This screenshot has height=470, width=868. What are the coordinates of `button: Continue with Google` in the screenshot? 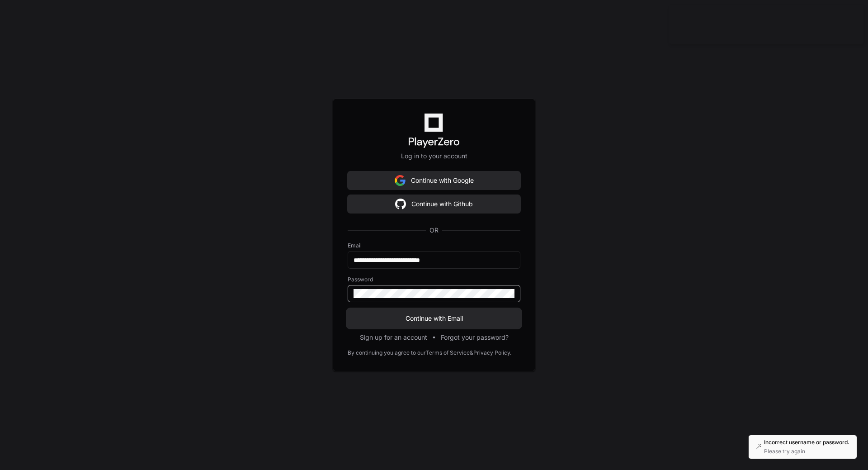 It's located at (434, 180).